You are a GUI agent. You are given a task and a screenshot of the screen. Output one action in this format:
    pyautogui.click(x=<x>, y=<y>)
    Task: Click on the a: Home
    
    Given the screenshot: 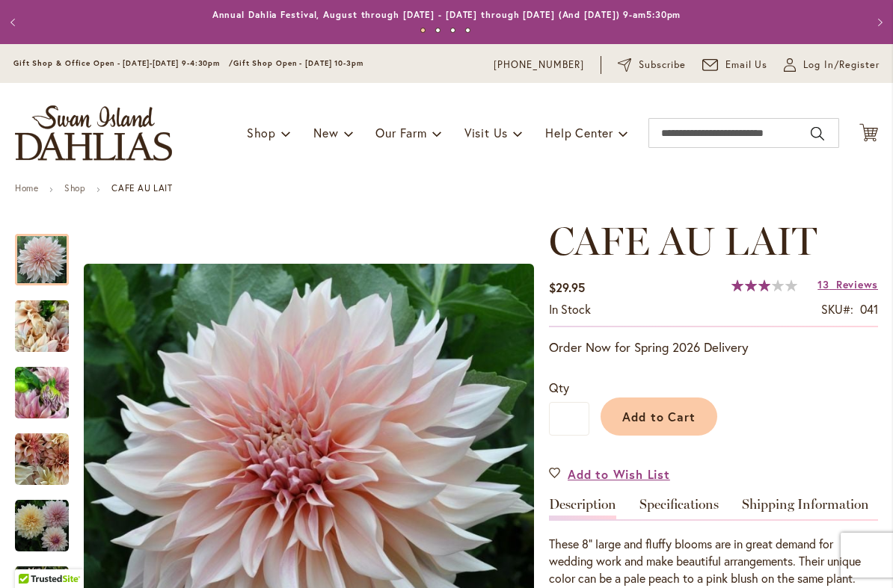 What is the action you would take?
    pyautogui.click(x=26, y=188)
    